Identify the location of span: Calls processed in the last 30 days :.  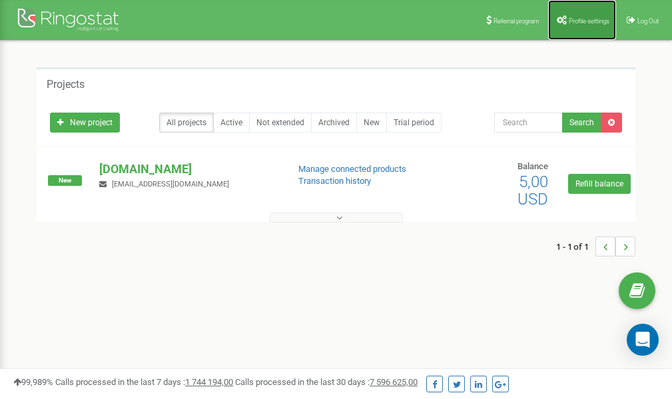
(326, 381).